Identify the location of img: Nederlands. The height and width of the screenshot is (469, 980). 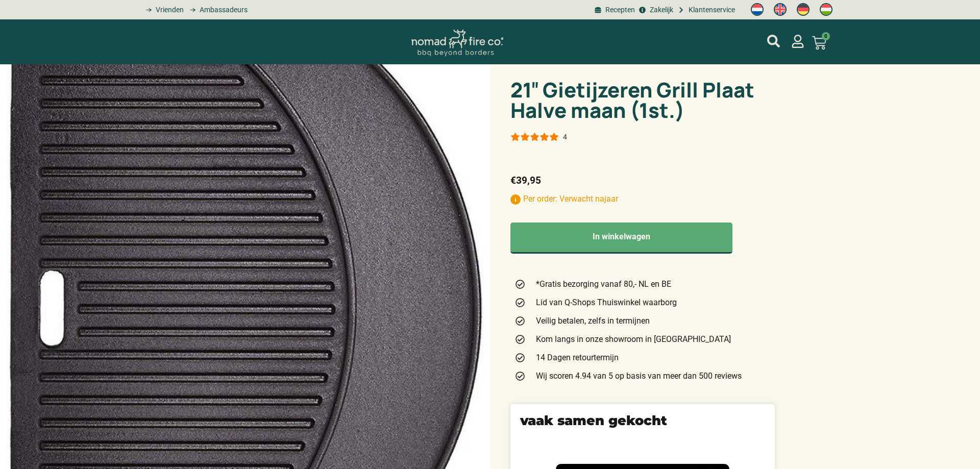
(757, 9).